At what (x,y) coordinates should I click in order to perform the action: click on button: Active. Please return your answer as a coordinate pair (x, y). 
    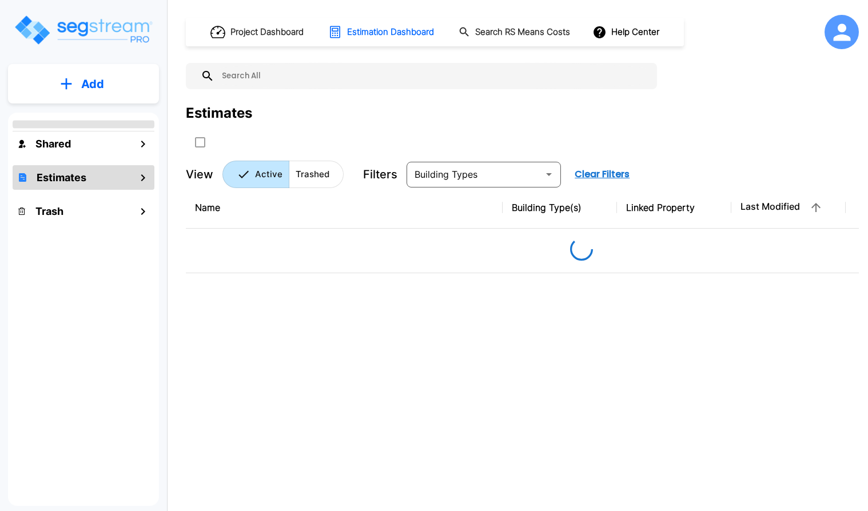
    Looking at the image, I should click on (256, 174).